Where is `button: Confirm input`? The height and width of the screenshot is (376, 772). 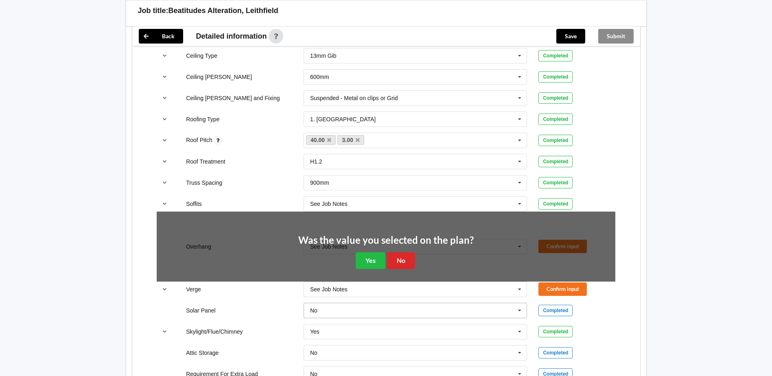
button: Confirm input is located at coordinates (562, 289).